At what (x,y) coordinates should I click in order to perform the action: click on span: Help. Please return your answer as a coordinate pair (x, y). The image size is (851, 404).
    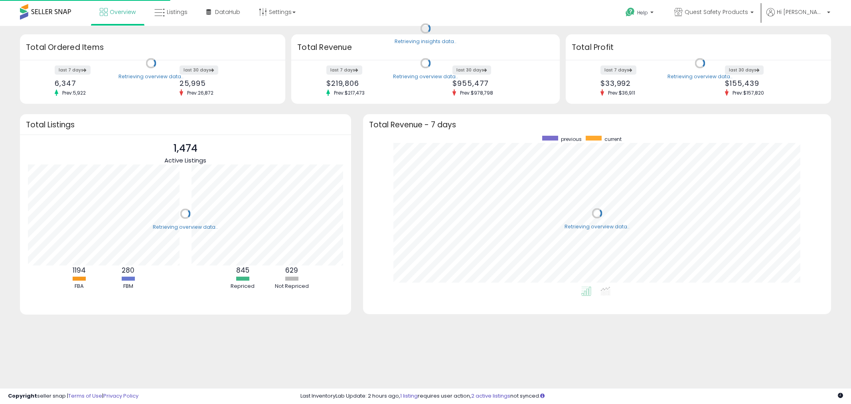
    Looking at the image, I should click on (643, 12).